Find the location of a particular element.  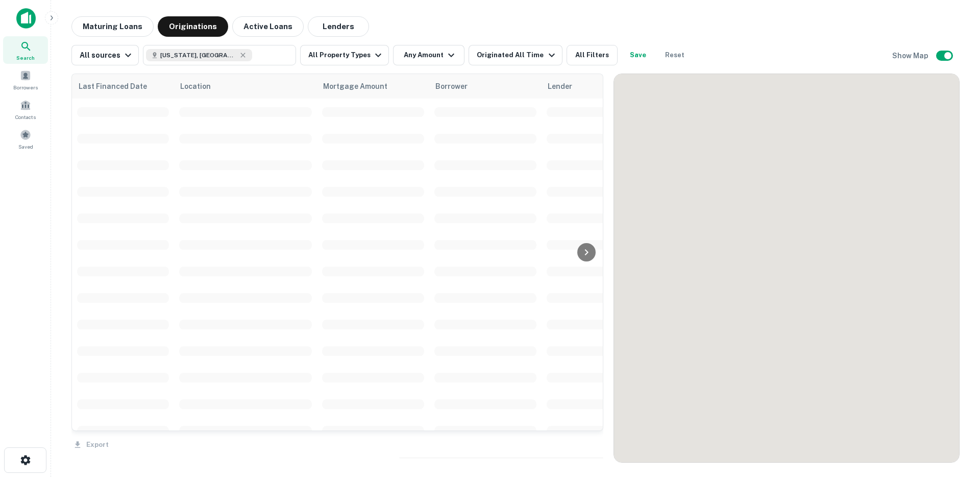

span: Borrowers is located at coordinates (25, 87).